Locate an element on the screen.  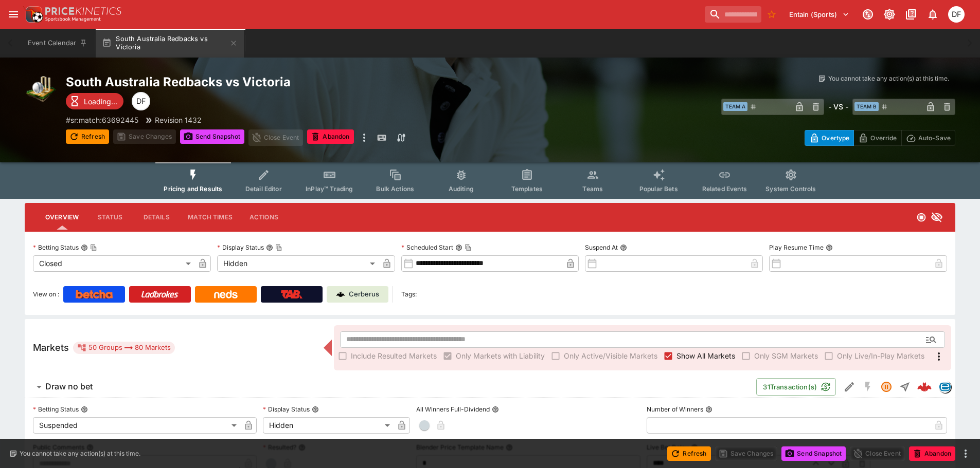
div: Start From is located at coordinates (880, 138).